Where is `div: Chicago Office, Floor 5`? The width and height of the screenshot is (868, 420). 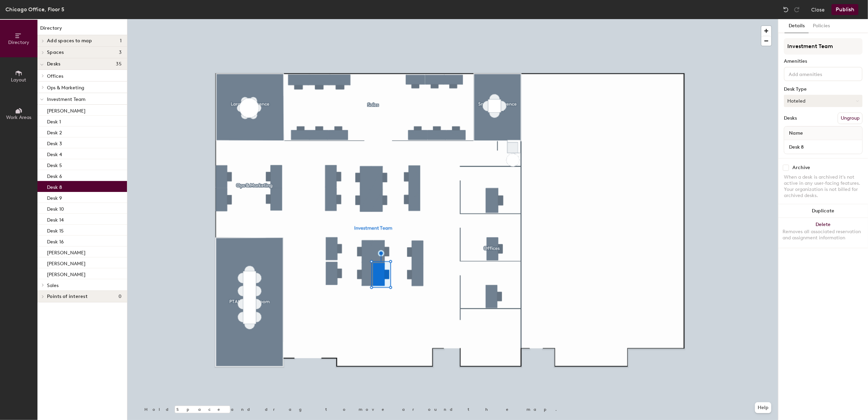 div: Chicago Office, Floor 5 is located at coordinates (35, 9).